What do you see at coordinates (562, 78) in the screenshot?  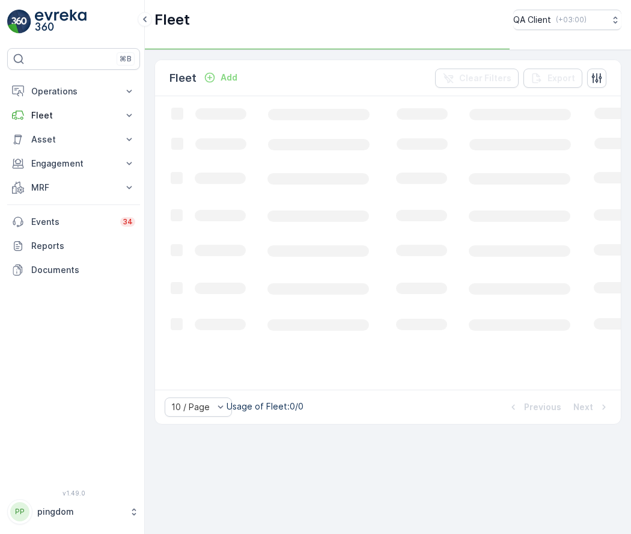 I see `p: Export` at bounding box center [562, 78].